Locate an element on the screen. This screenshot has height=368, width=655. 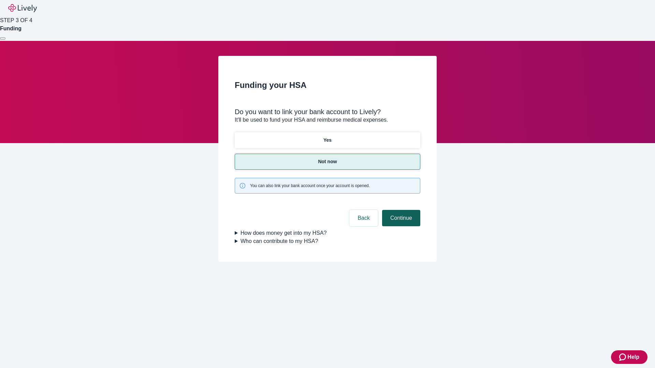
p: It'll be used to fund your HSA and reimburse medical expenses. is located at coordinates (327, 120).